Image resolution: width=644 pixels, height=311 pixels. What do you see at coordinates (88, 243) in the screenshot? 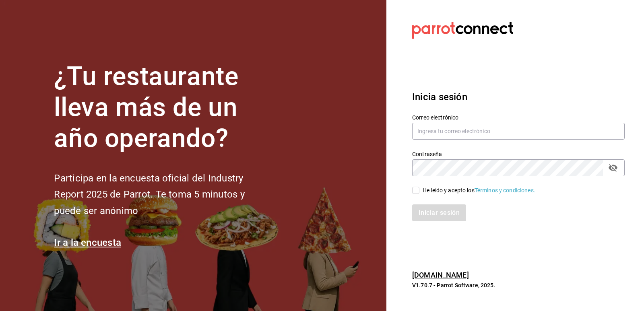
I see `a: Ir a la encuesta` at bounding box center [88, 243].